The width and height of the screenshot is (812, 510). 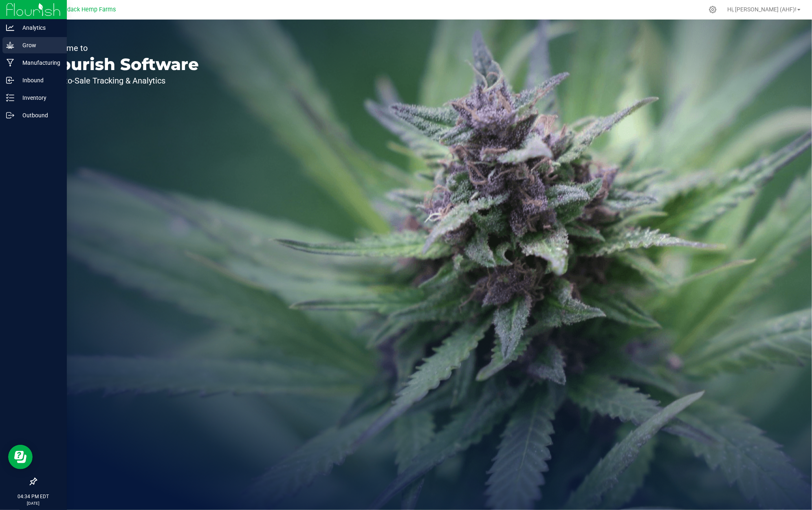 I want to click on p: Inventory, so click(x=39, y=98).